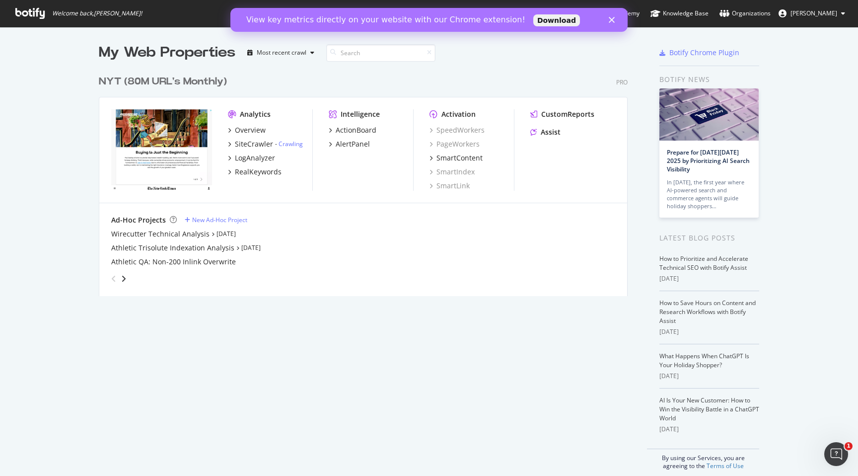  Describe the element at coordinates (173, 262) in the screenshot. I see `a: Athletic QA: Non-200 Inlink Overwrite` at that location.